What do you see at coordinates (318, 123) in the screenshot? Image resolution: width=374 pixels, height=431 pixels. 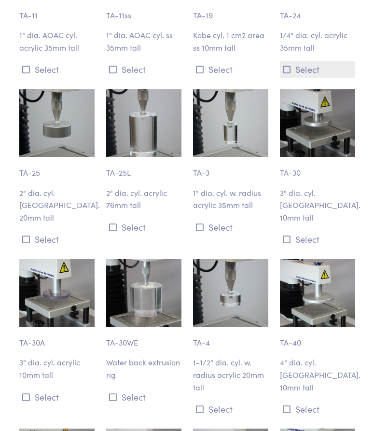 I see `img: cylinder_ta-30_3-inch-diameter.jpg` at bounding box center [318, 123].